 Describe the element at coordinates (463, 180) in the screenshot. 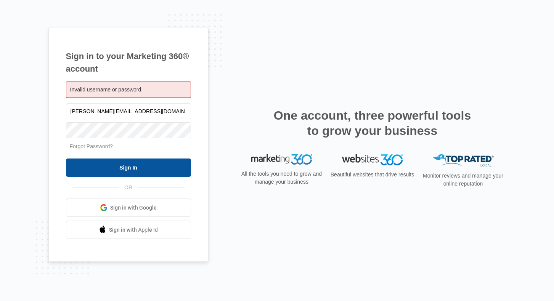

I see `p: Monitor reviews and manage your online reputation` at that location.